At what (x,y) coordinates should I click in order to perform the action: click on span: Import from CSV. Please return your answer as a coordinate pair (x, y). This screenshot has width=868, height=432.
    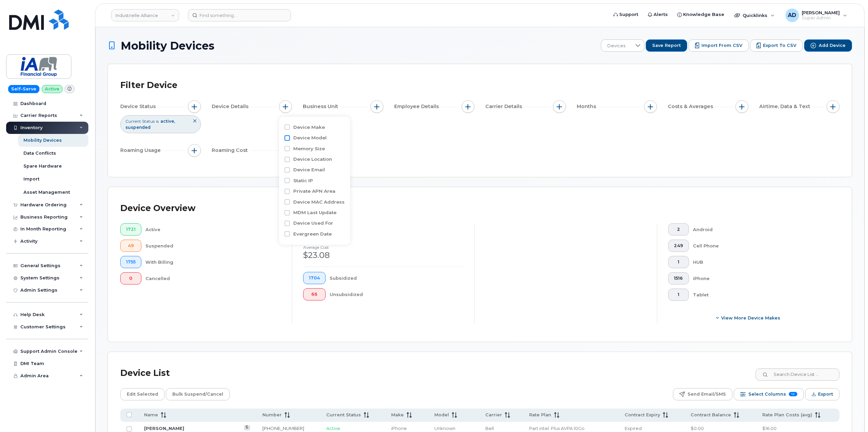
    Looking at the image, I should click on (722, 46).